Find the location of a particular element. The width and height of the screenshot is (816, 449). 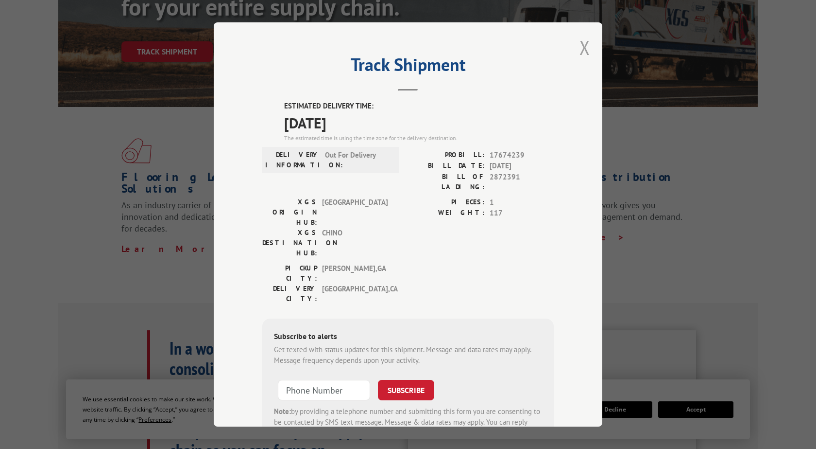

button: SUBSCRIBE is located at coordinates (406, 390).